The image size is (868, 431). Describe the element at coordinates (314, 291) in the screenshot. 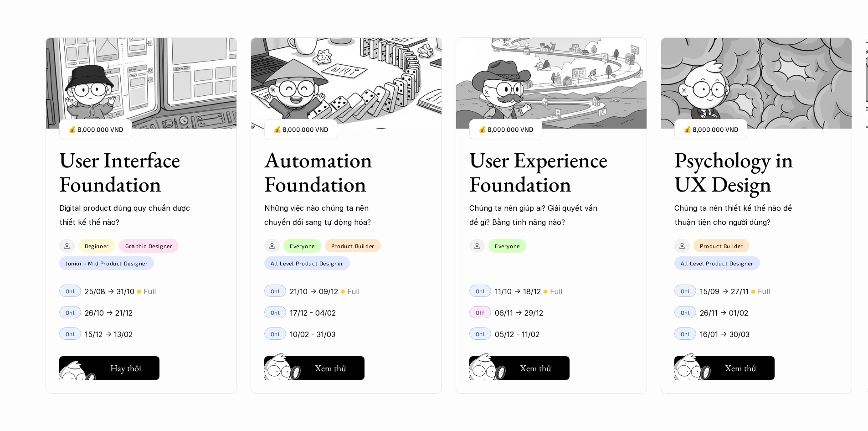

I see `p: 21/10 -> 09/12` at that location.